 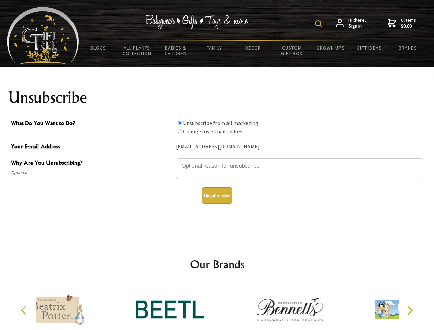 I want to click on strong: Sign in, so click(x=357, y=26).